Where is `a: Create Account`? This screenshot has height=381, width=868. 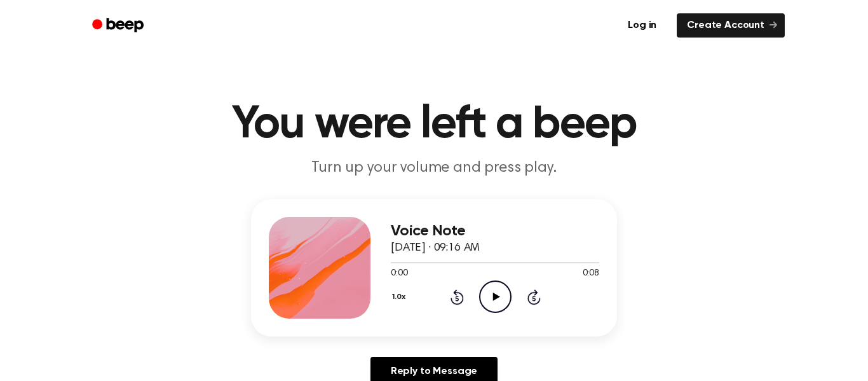 a: Create Account is located at coordinates (731, 26).